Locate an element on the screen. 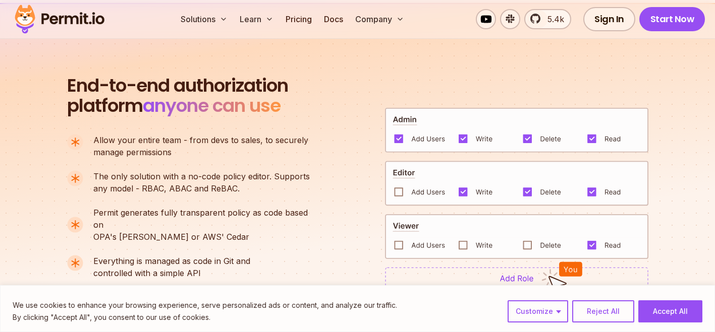 The image size is (715, 332). button: Reject All is located at coordinates (603, 312).